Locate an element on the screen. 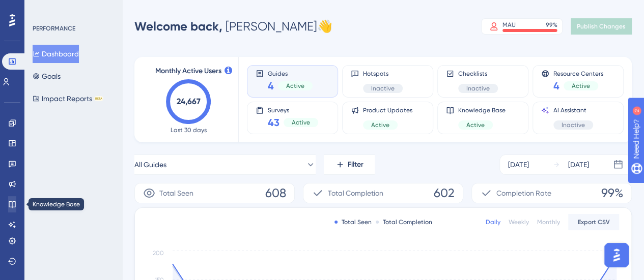 The image size is (644, 280). span: Last 30 days is located at coordinates (189, 130).